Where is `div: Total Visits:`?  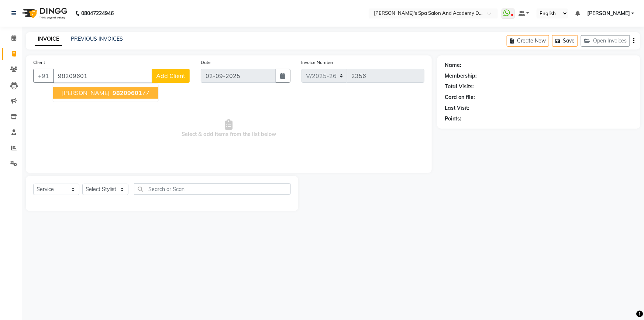 div: Total Visits: is located at coordinates (459, 86).